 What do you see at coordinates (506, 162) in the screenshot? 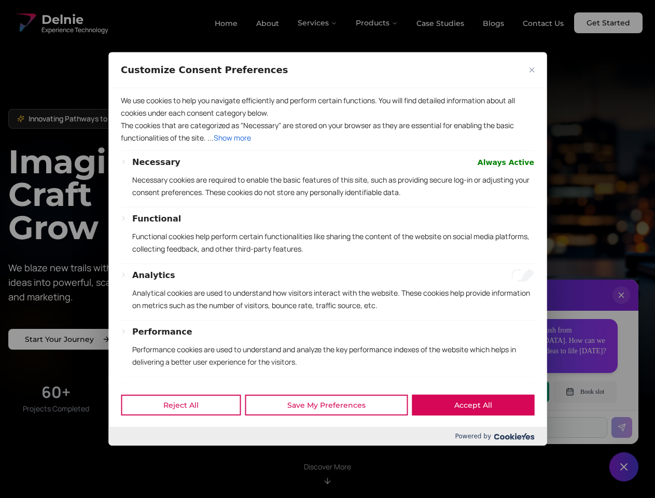
I see `span: Always Active` at bounding box center [506, 162].